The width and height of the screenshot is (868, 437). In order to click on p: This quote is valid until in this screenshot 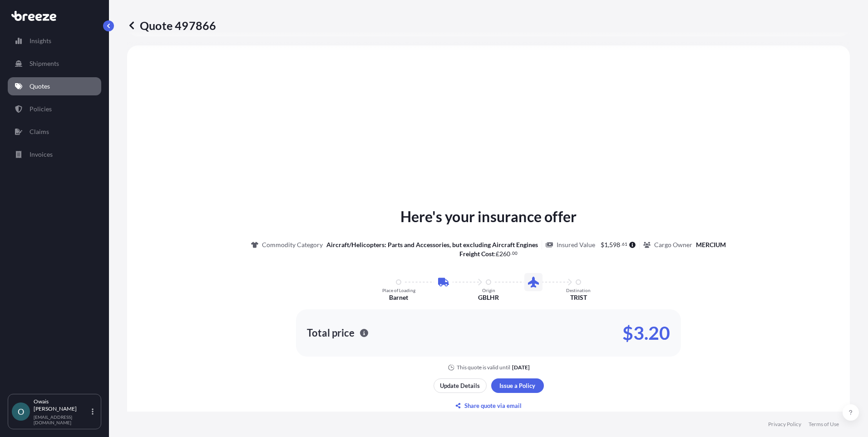, I will do `click(483, 368)`.